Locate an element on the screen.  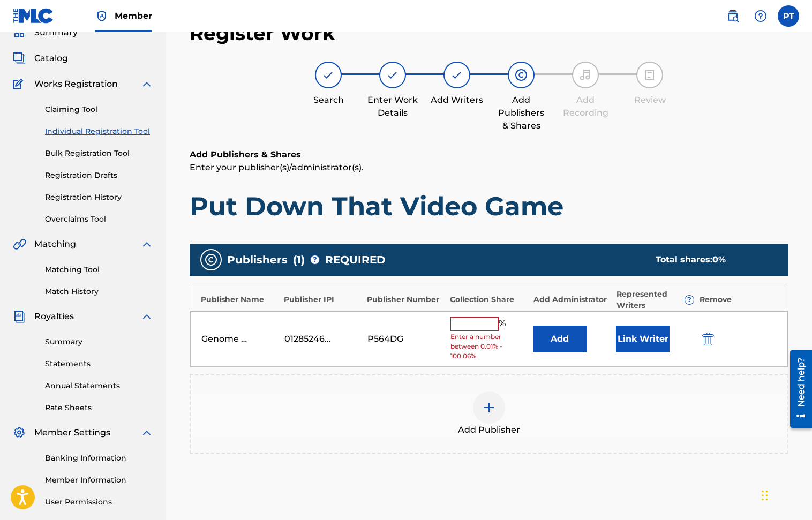
h1: Put Down That Video Game is located at coordinates (489, 206).